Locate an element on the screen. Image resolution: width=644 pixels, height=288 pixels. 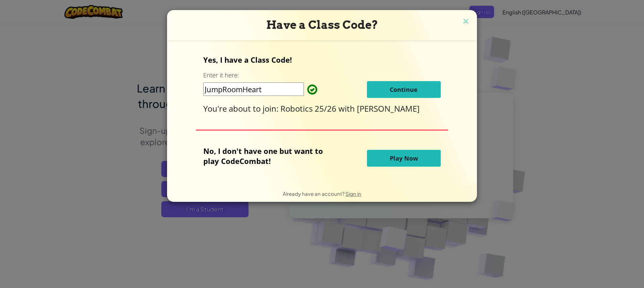
span: Have a Class Code? is located at coordinates (322, 24).